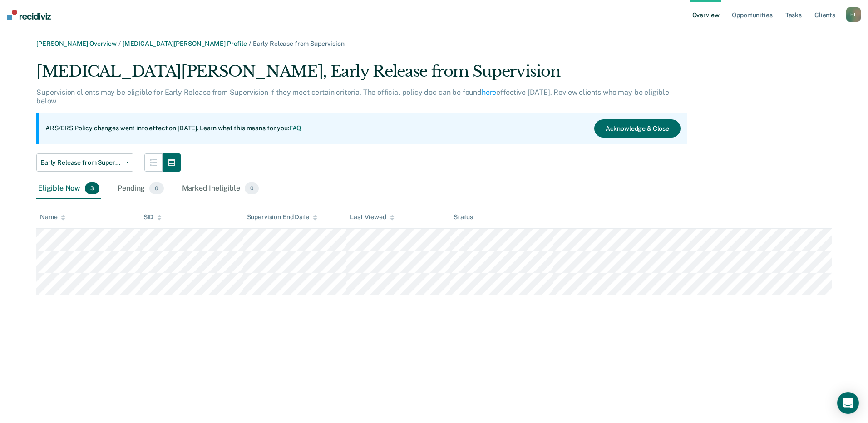  Describe the element at coordinates (69, 189) in the screenshot. I see `div: Eligible Now3` at that location.